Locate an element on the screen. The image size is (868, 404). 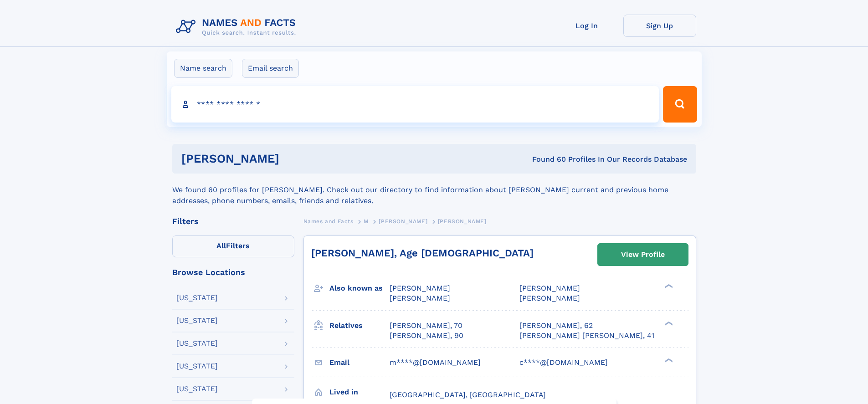
input: search input is located at coordinates (415, 104).